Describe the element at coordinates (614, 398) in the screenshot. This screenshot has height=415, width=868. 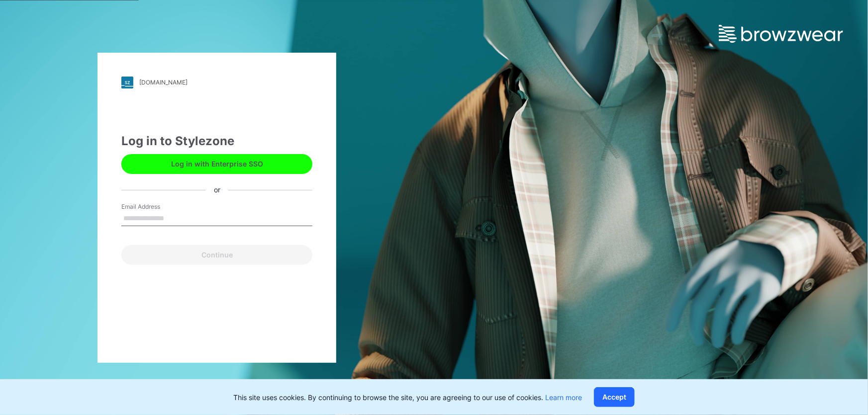
I see `button: Accept` at that location.